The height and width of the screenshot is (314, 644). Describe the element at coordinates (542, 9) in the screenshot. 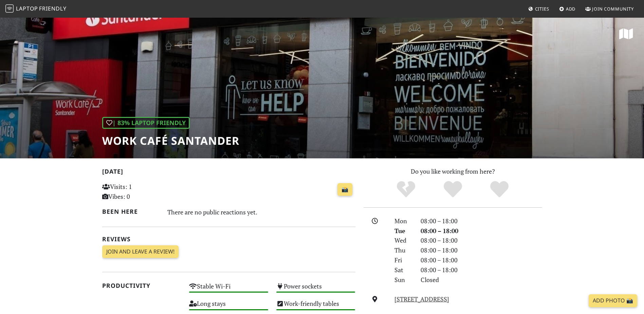

I see `span: Cities` at that location.